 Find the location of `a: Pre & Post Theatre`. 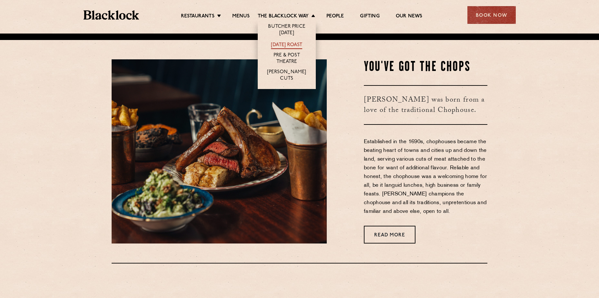

a: Pre & Post Theatre is located at coordinates (287, 59).